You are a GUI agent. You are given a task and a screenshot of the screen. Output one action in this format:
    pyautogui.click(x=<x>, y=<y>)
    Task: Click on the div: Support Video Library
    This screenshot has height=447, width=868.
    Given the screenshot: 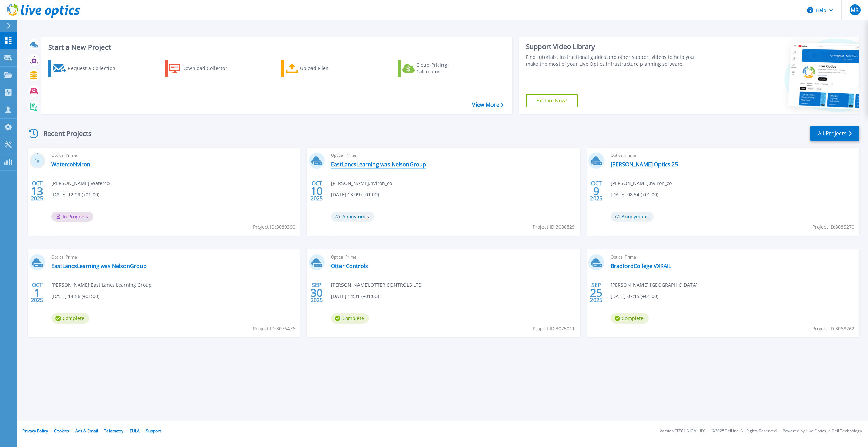 What is the action you would take?
    pyautogui.click(x=613, y=47)
    